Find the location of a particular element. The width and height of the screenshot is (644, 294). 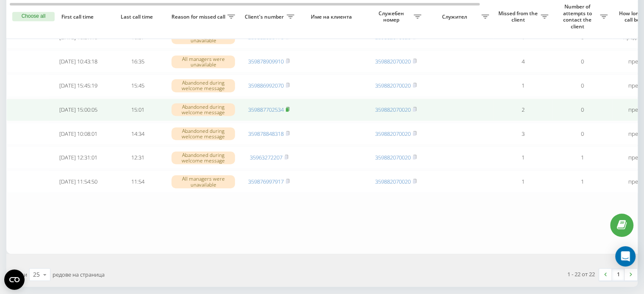

td: 12:31 is located at coordinates (137, 157).